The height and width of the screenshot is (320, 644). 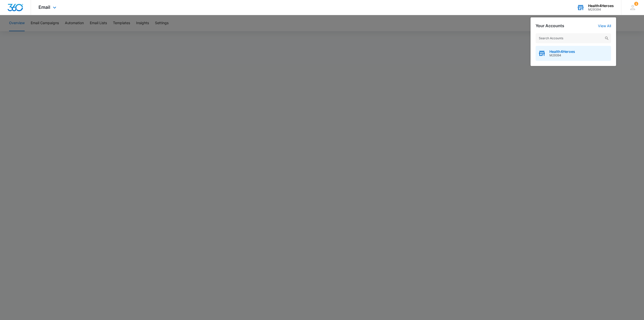 I want to click on a: View All, so click(x=604, y=26).